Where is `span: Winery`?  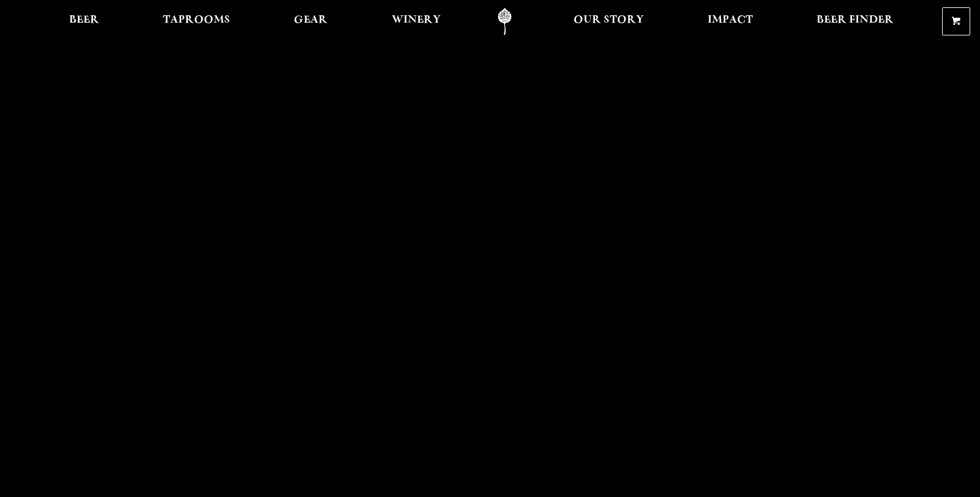
span: Winery is located at coordinates (416, 20).